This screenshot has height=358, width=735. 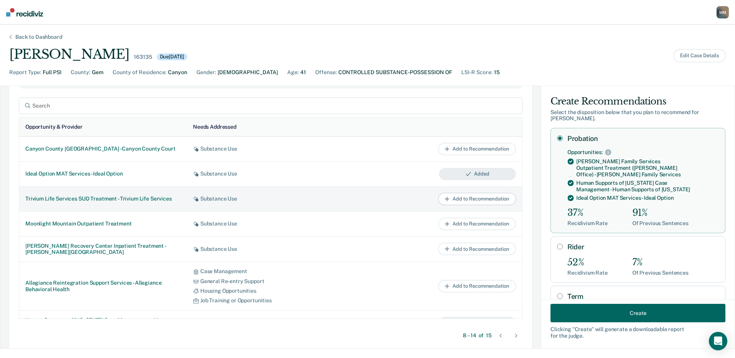 I want to click on div: 7%, so click(x=660, y=262).